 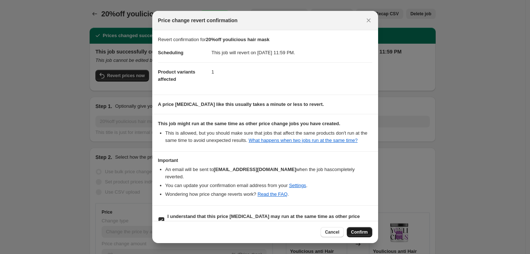 I want to click on p: Revert confirmation for, so click(x=265, y=40).